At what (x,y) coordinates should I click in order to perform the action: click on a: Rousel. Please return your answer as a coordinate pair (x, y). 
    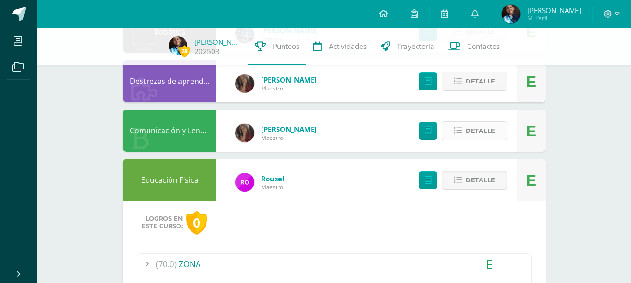
    Looking at the image, I should click on (273, 179).